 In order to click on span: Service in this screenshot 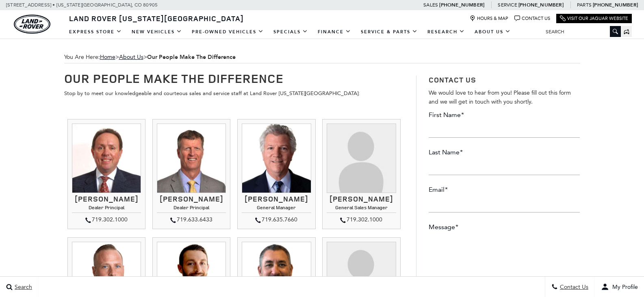, I will do `click(507, 5)`.